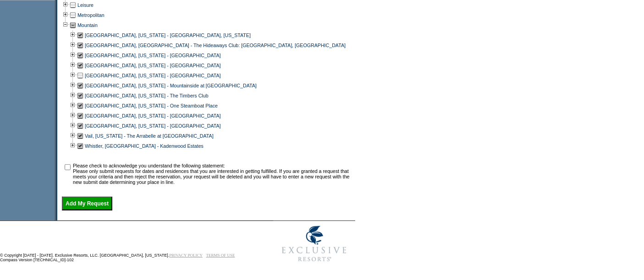  What do you see at coordinates (314, 244) in the screenshot?
I see `img: Exclusive Resorts` at bounding box center [314, 244].